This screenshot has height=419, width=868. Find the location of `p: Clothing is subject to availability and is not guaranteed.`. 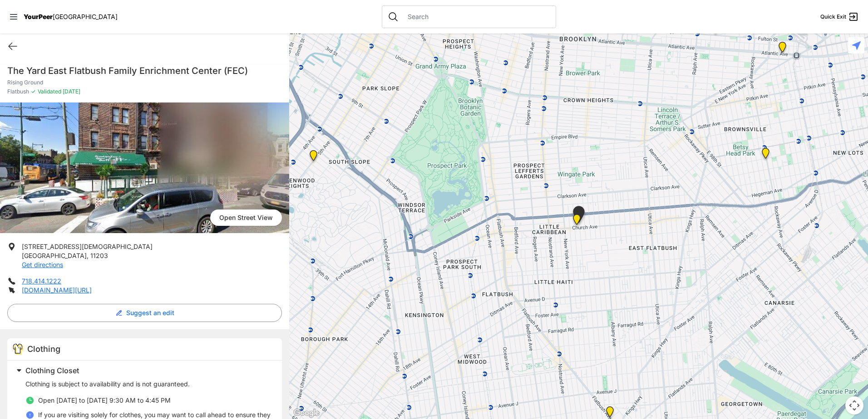

p: Clothing is subject to availability and is not guaranteed. is located at coordinates (148, 384).